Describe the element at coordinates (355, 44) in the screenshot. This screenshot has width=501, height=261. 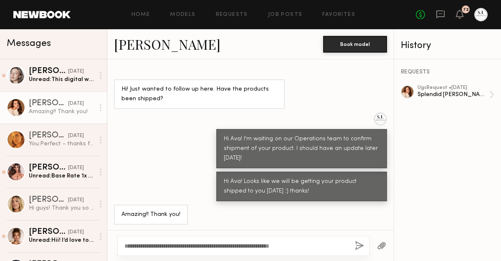
I see `button: Book model` at that location.